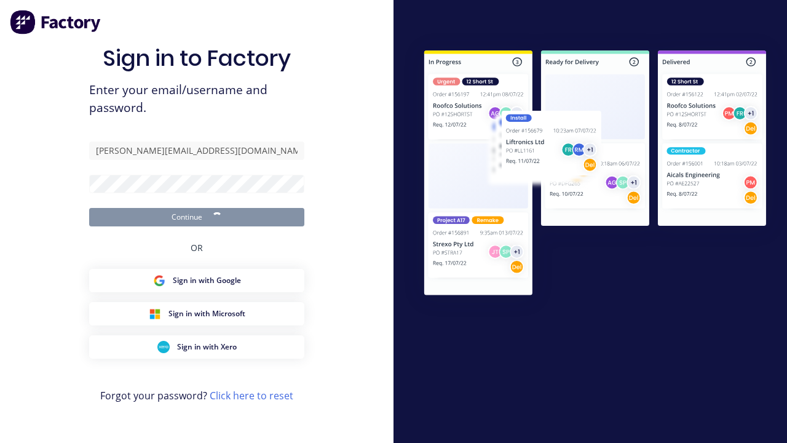  I want to click on img: Sign in, so click(595, 174).